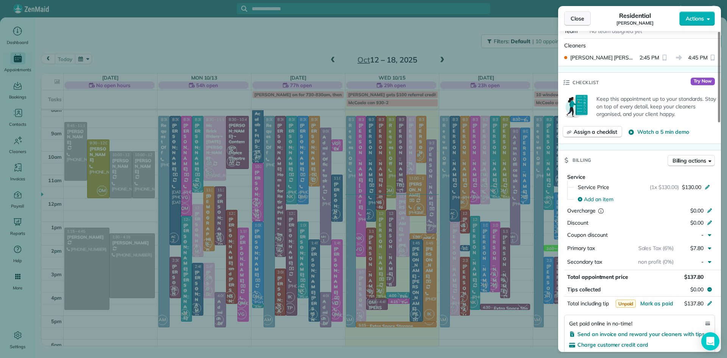 The width and height of the screenshot is (727, 358). What do you see at coordinates (578, 223) in the screenshot?
I see `span: Discount` at bounding box center [578, 223].